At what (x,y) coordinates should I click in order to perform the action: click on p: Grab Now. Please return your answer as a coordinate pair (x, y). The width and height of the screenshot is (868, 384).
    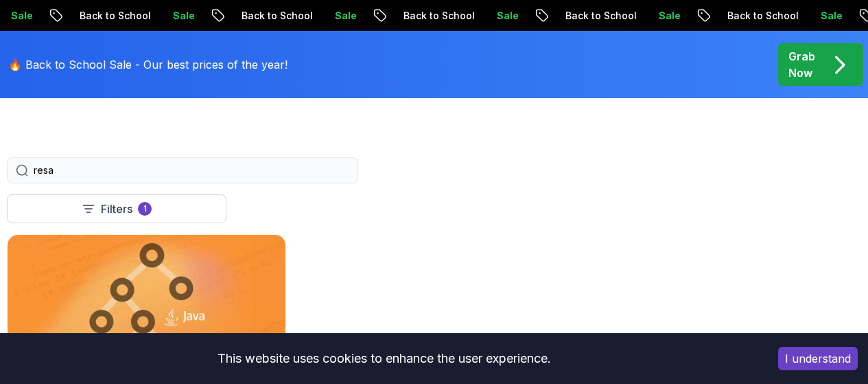
    Looking at the image, I should click on (801, 64).